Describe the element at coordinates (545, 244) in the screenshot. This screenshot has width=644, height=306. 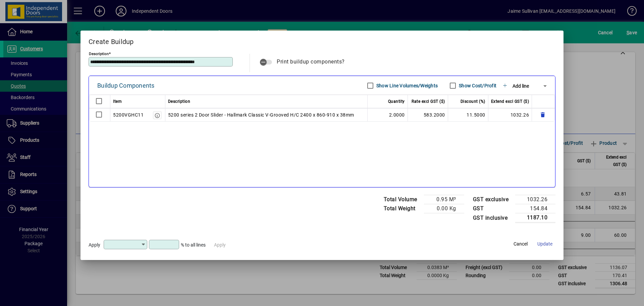
I see `button: Update` at that location.